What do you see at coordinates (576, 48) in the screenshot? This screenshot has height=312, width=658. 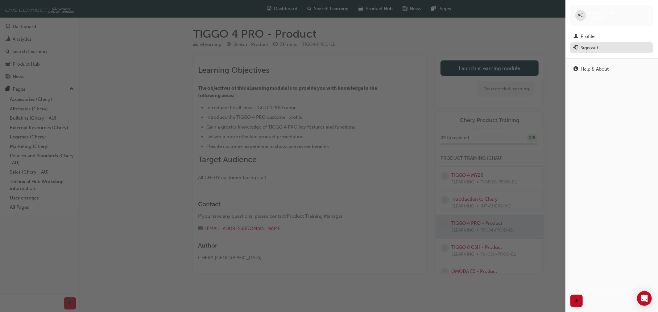 I see `span: exit-icon` at bounding box center [576, 48].